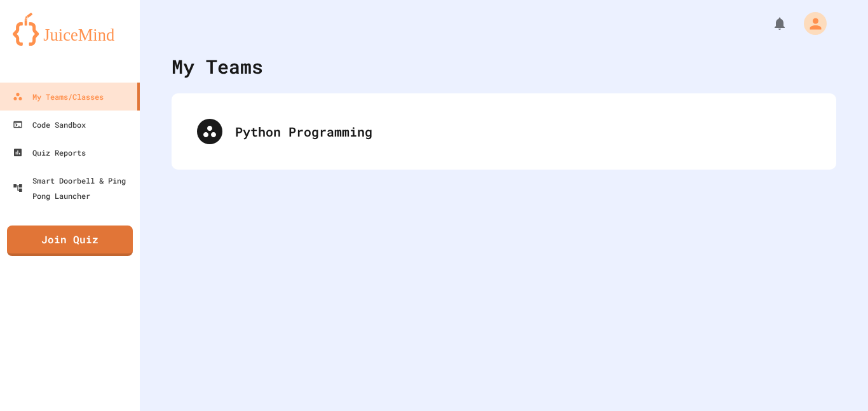  What do you see at coordinates (49, 152) in the screenshot?
I see `div: Quiz Reports` at bounding box center [49, 152].